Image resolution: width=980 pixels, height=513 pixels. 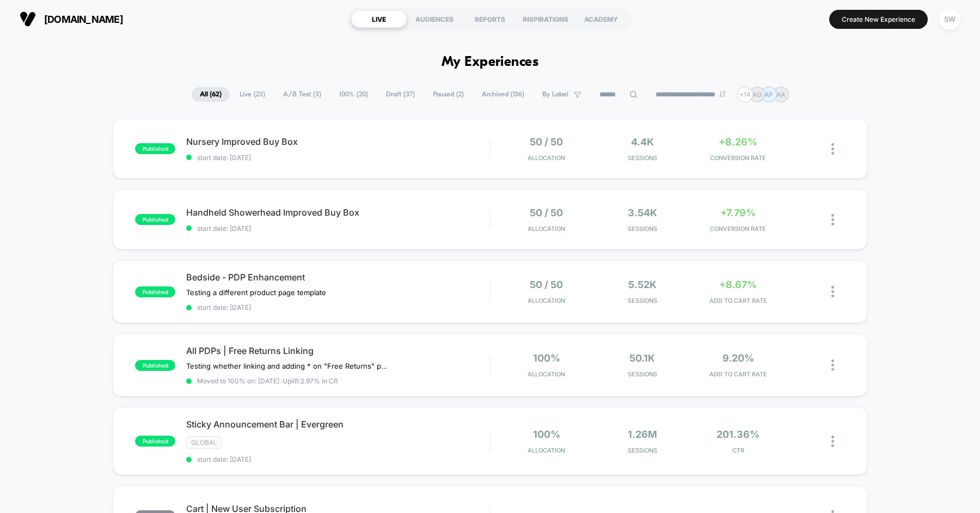 I want to click on span: By Label, so click(x=556, y=94).